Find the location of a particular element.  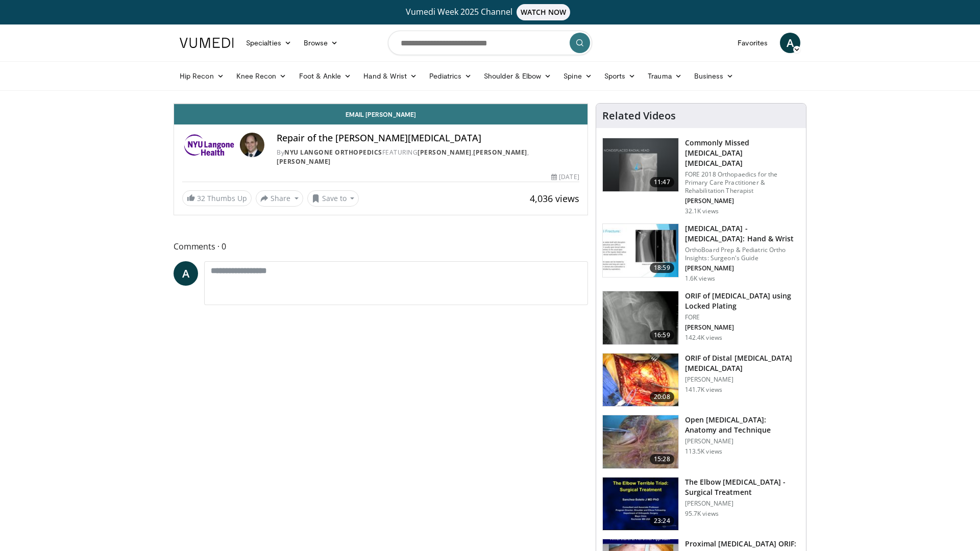

video-js: Video Player is located at coordinates (381, 104).